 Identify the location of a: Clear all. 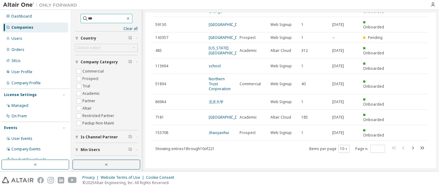
(106, 29).